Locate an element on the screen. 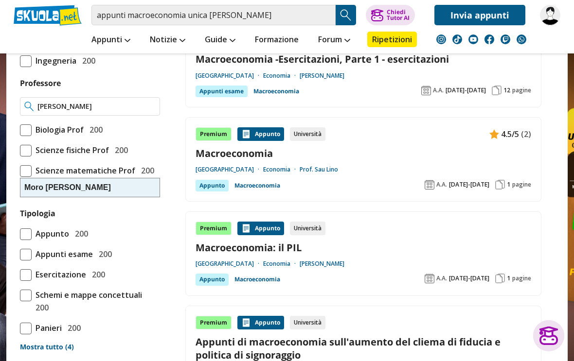 Image resolution: width=574 pixels, height=361 pixels. img: WhatsApp is located at coordinates (521, 39).